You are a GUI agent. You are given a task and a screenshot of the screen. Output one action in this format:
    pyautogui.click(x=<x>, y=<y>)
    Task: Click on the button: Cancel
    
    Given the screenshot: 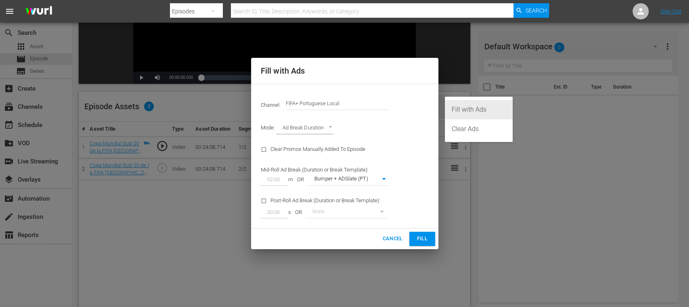 What is the action you would take?
    pyautogui.click(x=393, y=238)
    